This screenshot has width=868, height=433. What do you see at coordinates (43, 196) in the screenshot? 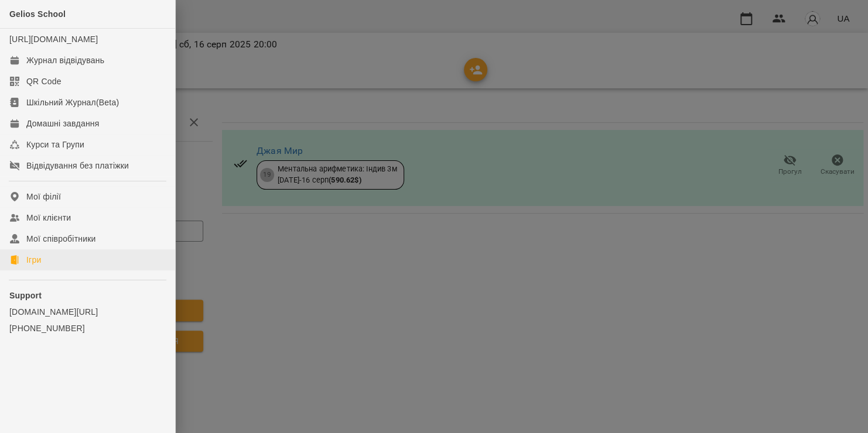
I see `div: Мої філії` at bounding box center [43, 196].